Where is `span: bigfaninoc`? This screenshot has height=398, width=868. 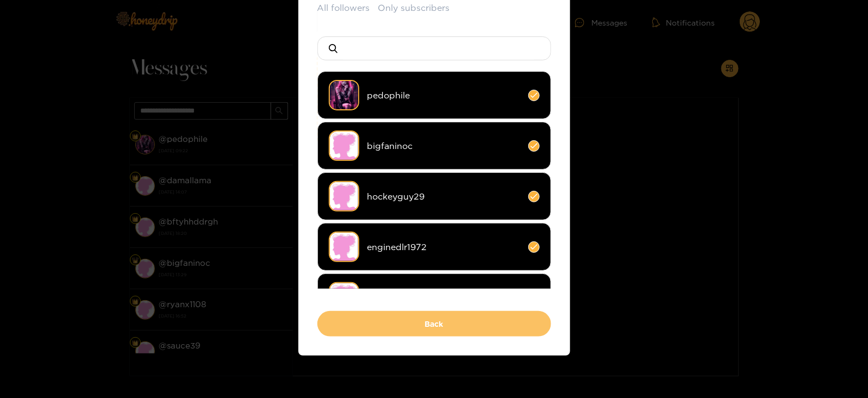 span: bigfaninoc is located at coordinates (444, 145).